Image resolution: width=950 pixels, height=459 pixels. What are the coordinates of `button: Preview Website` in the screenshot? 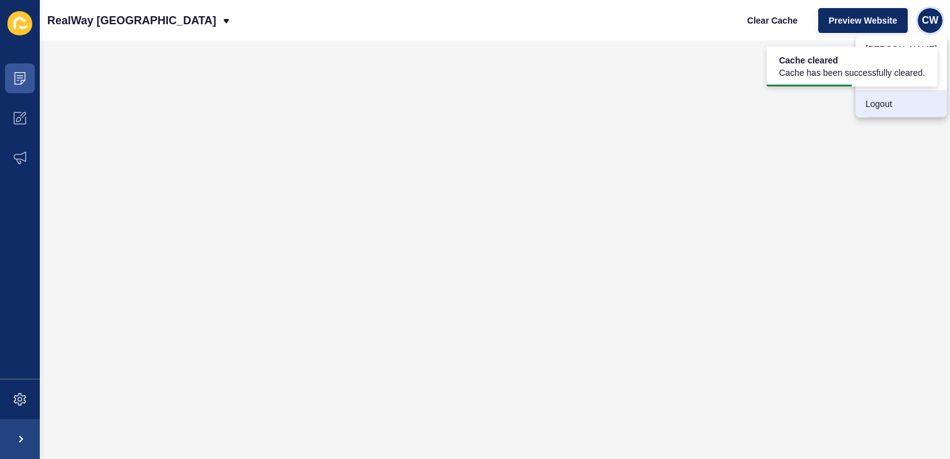 It's located at (863, 21).